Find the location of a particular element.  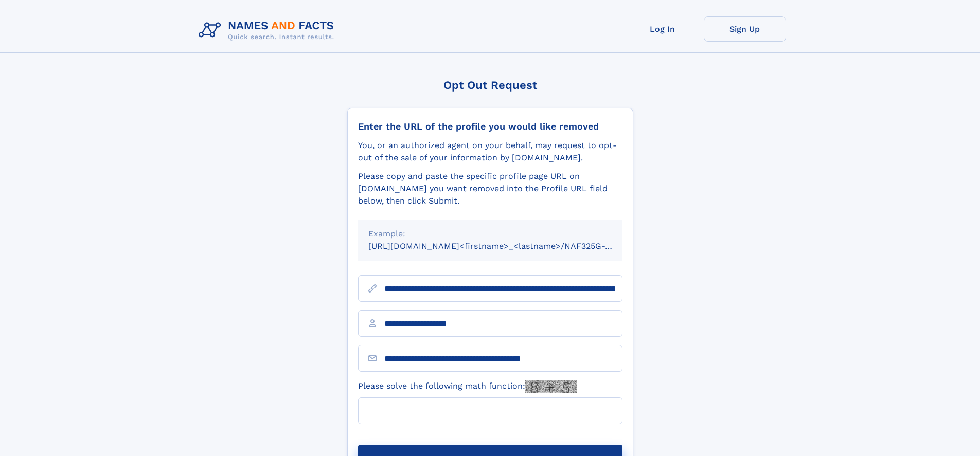

a: Sign Up is located at coordinates (745, 29).